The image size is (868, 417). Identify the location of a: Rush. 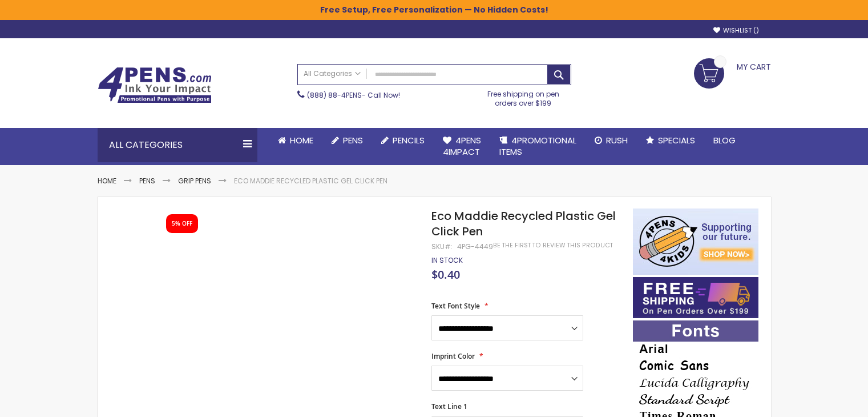
(611, 140).